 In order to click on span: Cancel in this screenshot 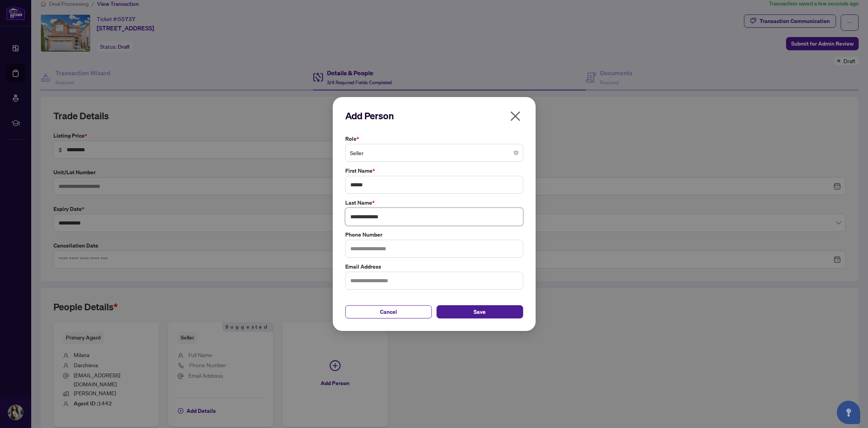, I will do `click(389, 312)`.